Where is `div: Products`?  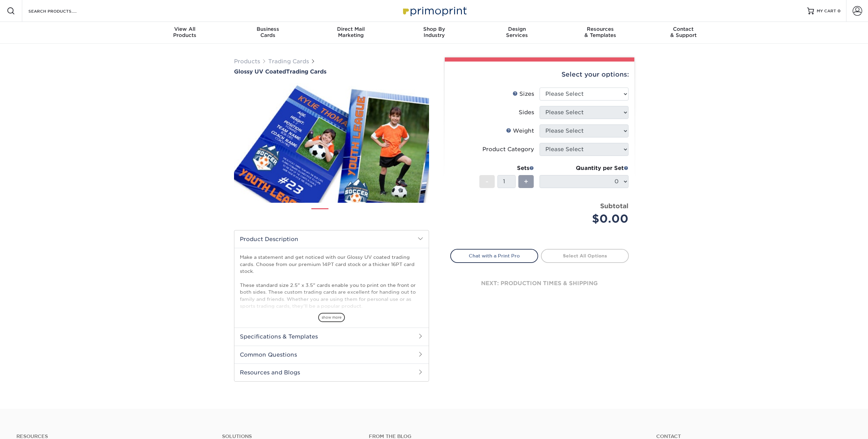
div: Products is located at coordinates (185, 32).